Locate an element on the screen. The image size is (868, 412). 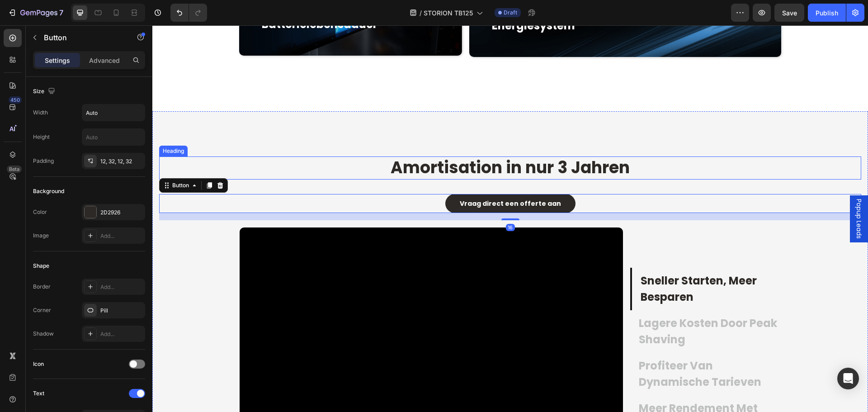
p: Settings is located at coordinates (57, 60).